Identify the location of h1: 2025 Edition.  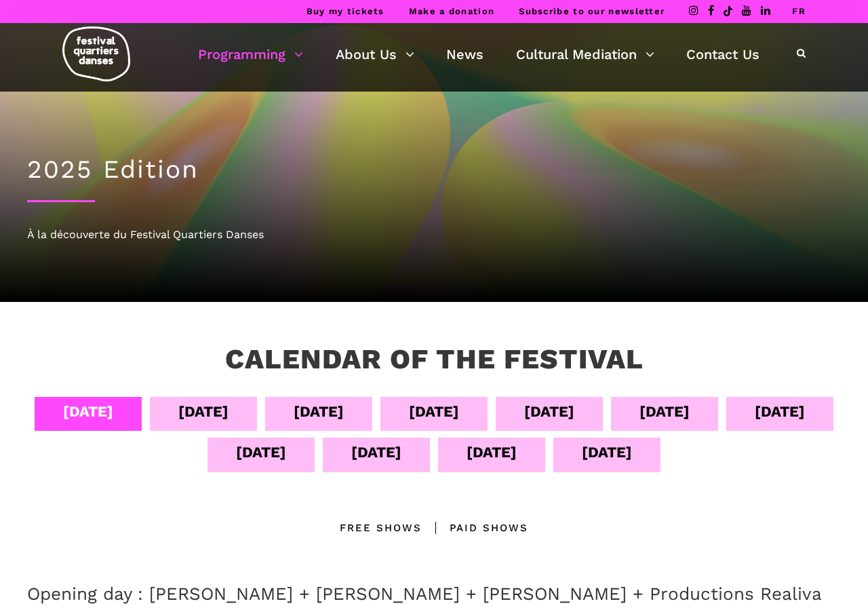
(434, 169).